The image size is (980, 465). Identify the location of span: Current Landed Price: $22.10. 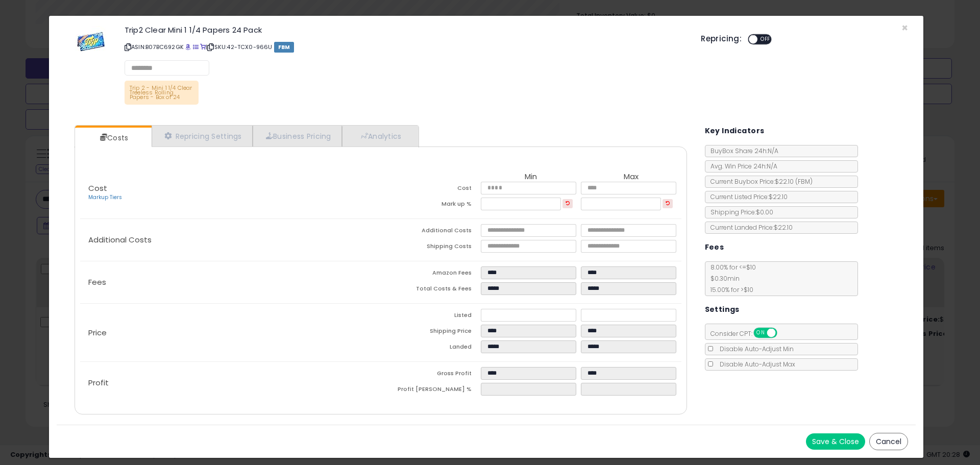
(749, 227).